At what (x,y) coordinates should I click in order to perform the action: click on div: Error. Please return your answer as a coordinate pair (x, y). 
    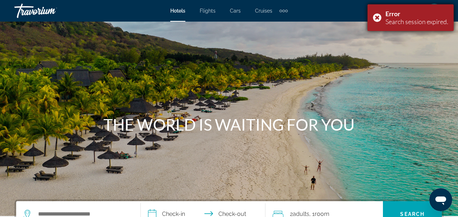
    Looking at the image, I should click on (417, 14).